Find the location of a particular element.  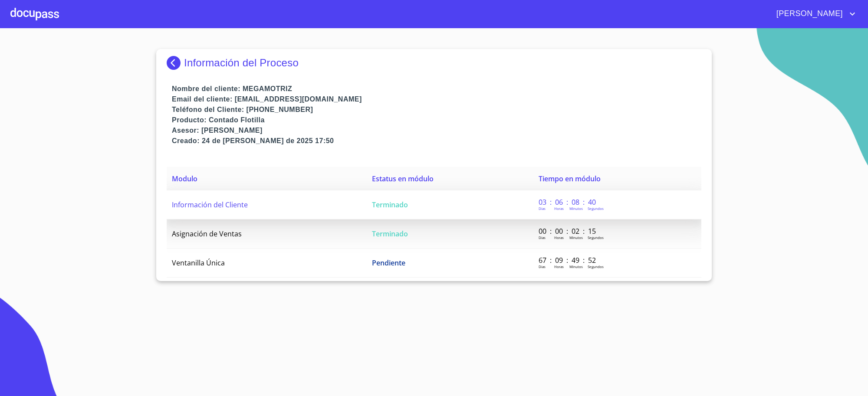

span: Información del Cliente is located at coordinates (209, 205).